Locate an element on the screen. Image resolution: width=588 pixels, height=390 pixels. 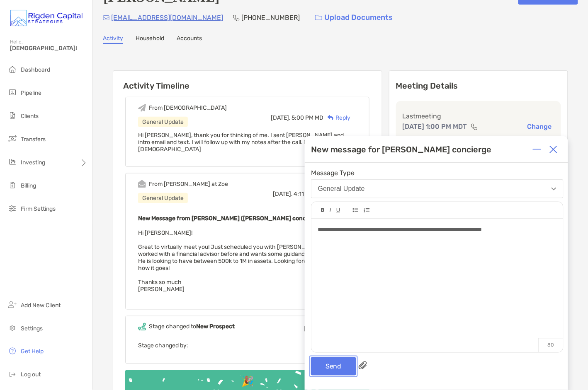
a: Household is located at coordinates (150, 39).